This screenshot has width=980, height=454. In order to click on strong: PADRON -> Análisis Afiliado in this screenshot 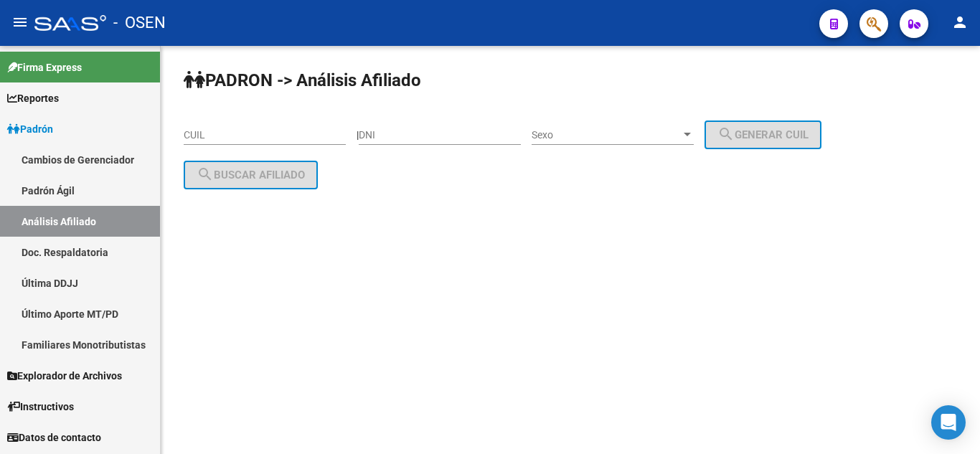, I will do `click(302, 80)`.